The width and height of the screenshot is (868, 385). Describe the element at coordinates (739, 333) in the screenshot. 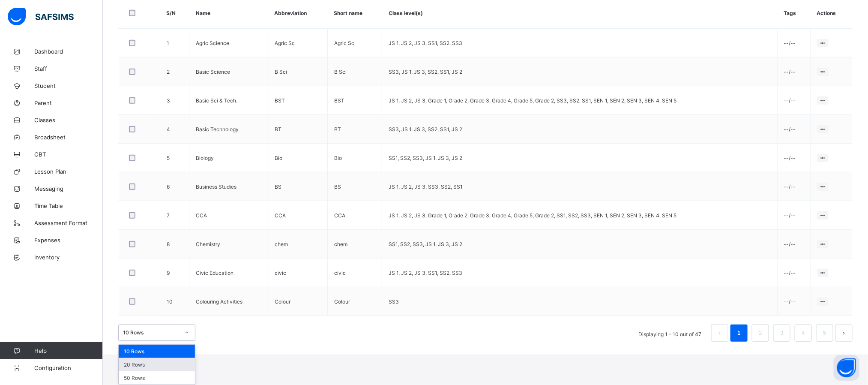

I see `li: 1` at that location.